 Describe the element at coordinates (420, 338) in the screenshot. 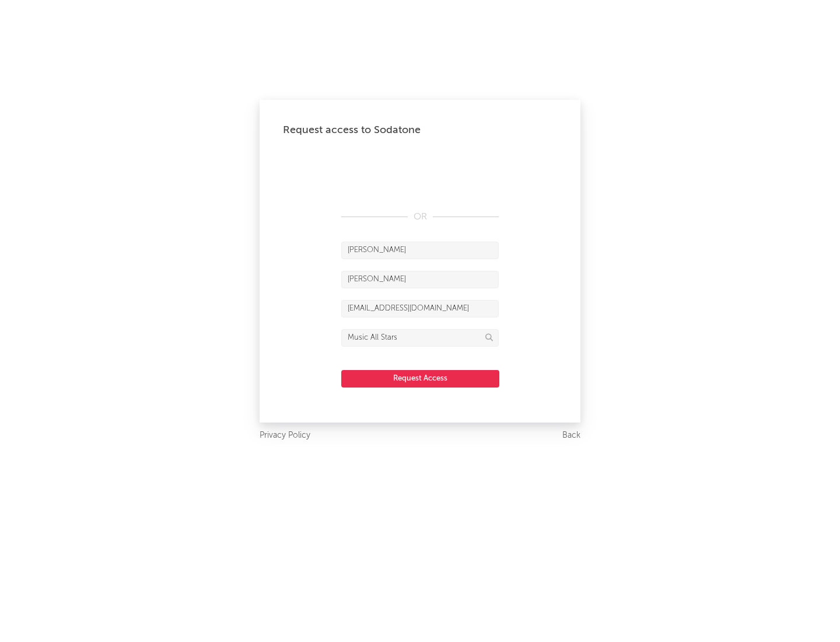

I see `input: Division` at that location.